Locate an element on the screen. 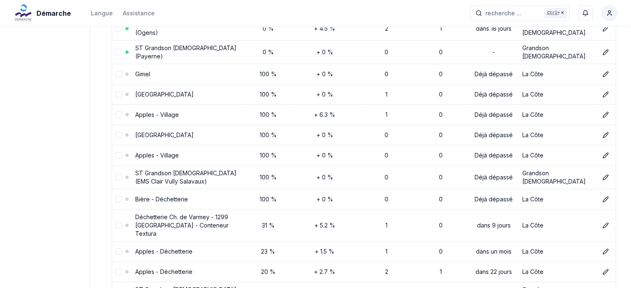  div: + 5.2 % is located at coordinates (324, 226).